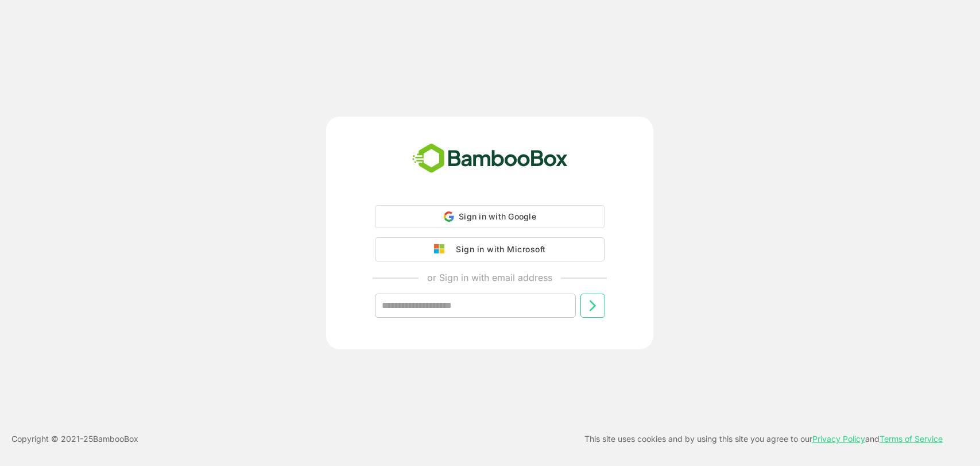 This screenshot has width=980, height=466. I want to click on p: Copyright © 2021- 25 BambooBox, so click(74, 439).